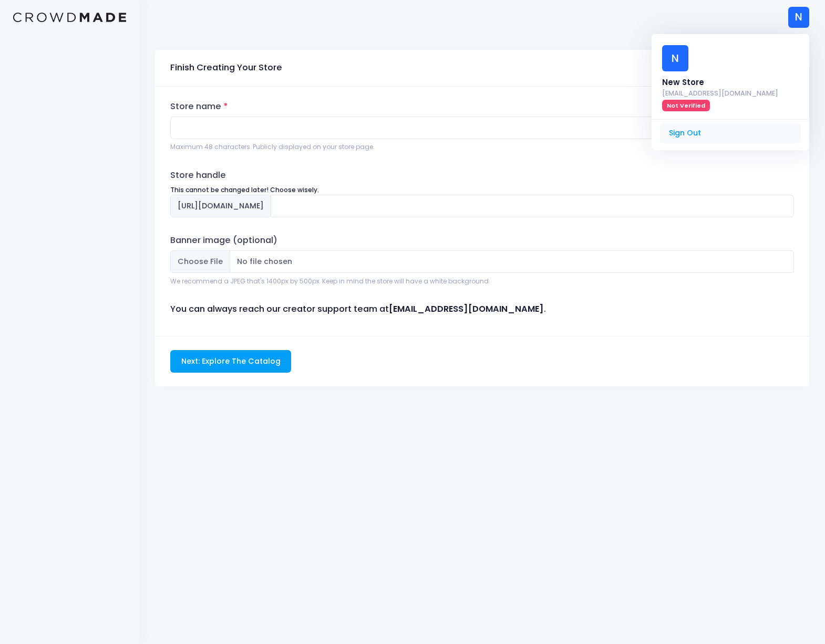 The image size is (825, 644). What do you see at coordinates (730, 134) in the screenshot?
I see `a: Sign Out` at bounding box center [730, 134].